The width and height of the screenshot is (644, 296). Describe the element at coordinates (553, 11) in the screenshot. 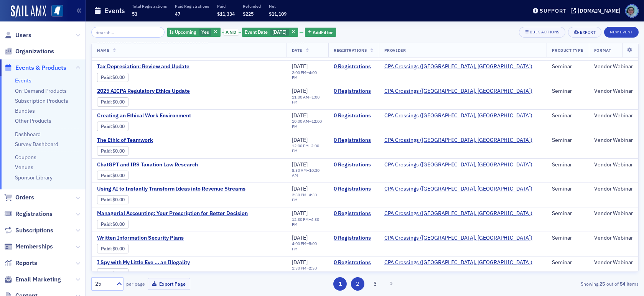

I see `div: Support` at that location.